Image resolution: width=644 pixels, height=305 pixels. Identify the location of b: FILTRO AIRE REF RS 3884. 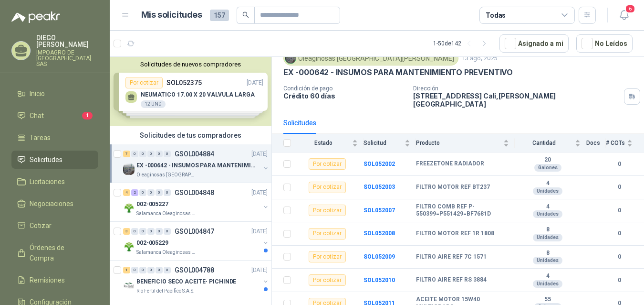
(451, 280).